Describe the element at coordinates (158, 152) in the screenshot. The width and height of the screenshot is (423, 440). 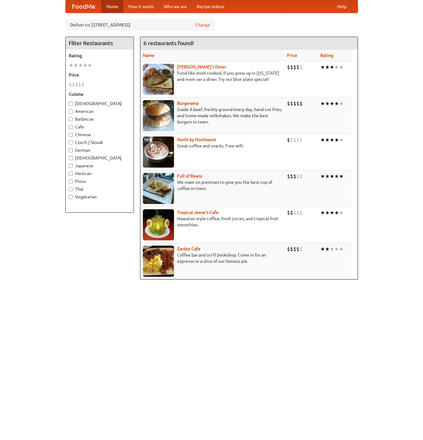
I see `img: north.jpg` at that location.